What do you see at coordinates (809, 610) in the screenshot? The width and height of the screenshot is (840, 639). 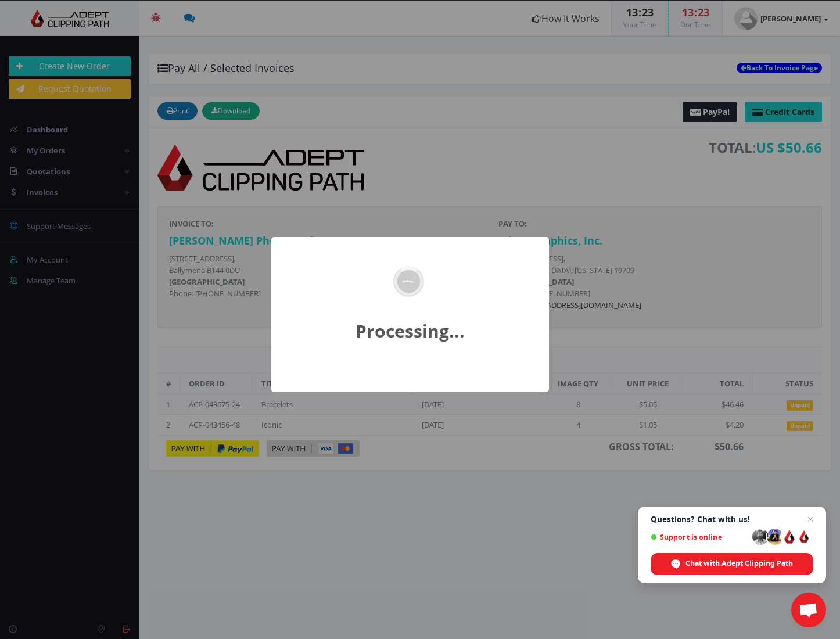 I see `div: Open chat` at bounding box center [809, 610].